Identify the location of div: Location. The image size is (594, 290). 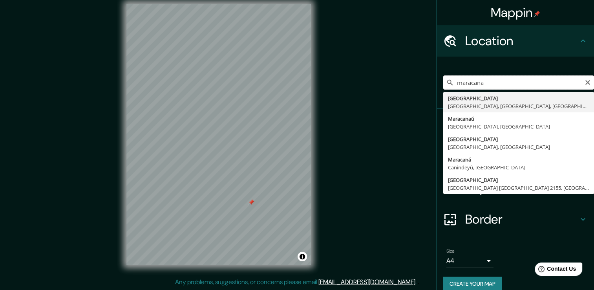
(515, 41).